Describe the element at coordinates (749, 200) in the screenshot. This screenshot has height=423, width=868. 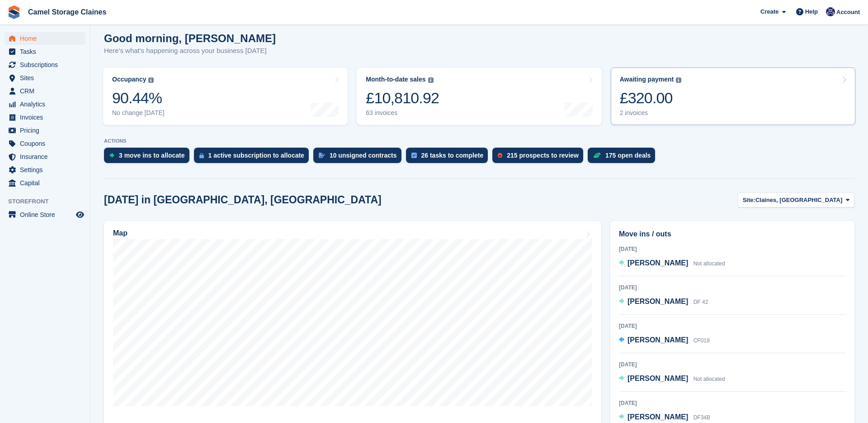
I see `span: Site:` at that location.